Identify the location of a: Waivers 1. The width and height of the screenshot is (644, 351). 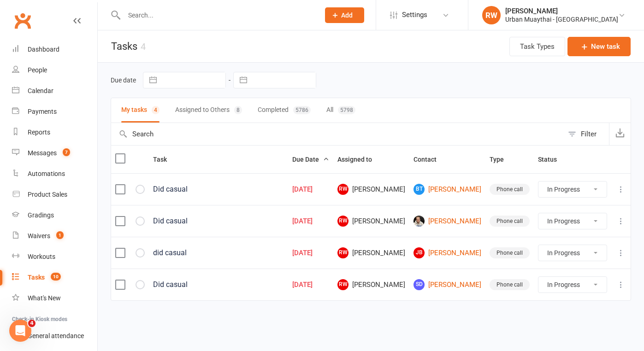
(54, 236).